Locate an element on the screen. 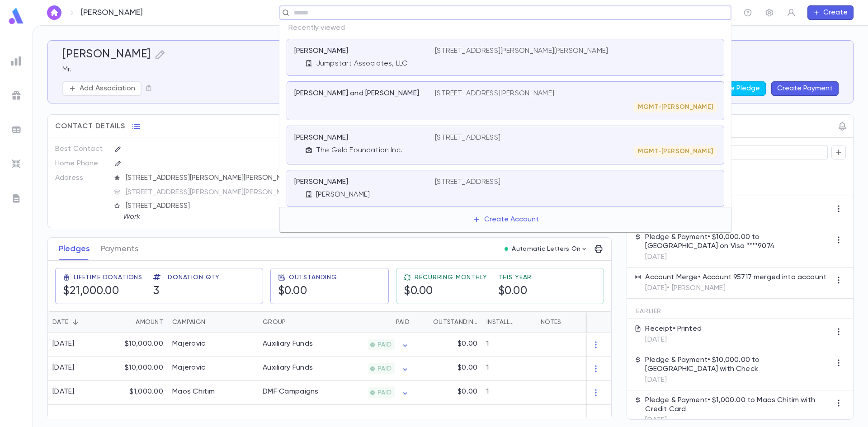 This screenshot has width=868, height=427. img: home_white.a664292cf8c1dea59945f0da9f25487c.svg is located at coordinates (55, 13).